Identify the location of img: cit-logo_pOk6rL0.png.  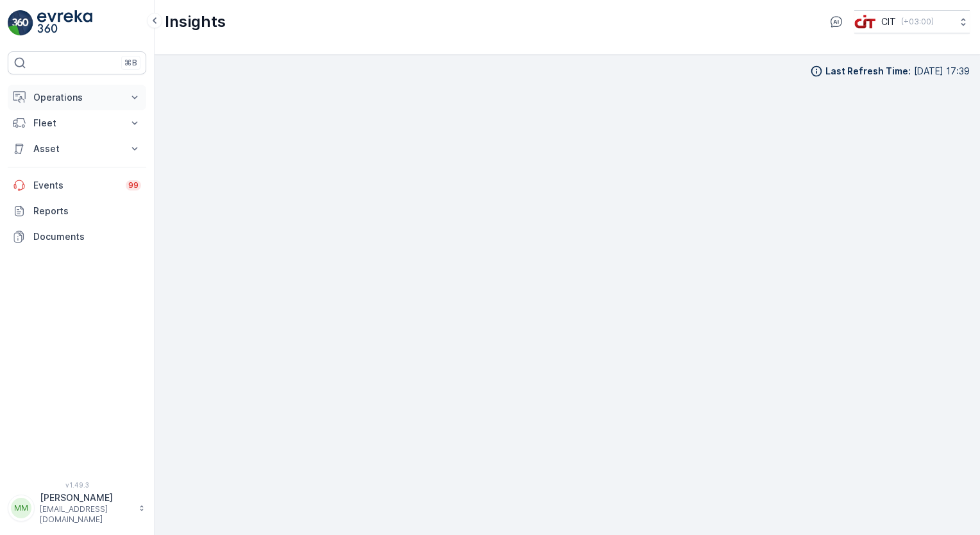
(865, 22).